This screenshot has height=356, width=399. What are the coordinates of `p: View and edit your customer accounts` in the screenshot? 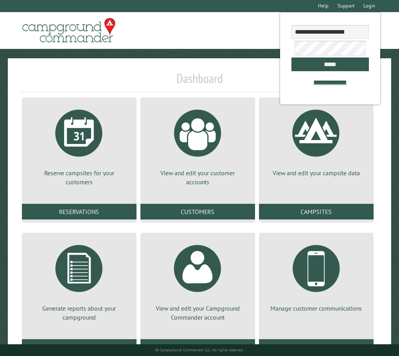 It's located at (198, 177).